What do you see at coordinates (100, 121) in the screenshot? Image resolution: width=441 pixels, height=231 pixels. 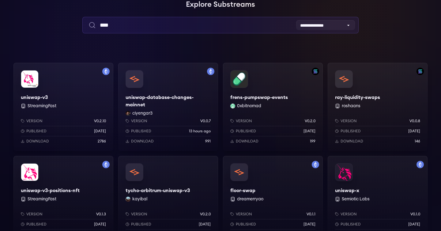 I see `p: v0.2.10` at bounding box center [100, 121].